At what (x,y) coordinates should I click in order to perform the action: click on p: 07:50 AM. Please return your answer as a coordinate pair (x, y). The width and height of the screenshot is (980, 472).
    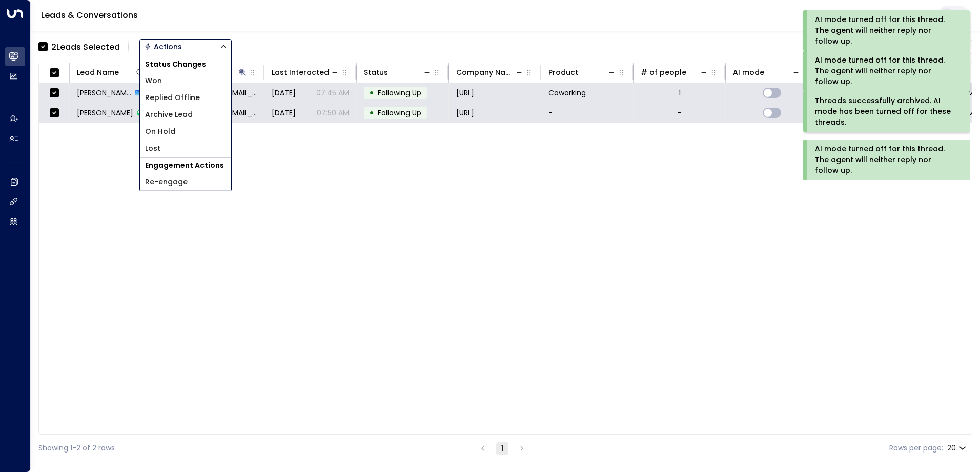
    Looking at the image, I should click on (333, 113).